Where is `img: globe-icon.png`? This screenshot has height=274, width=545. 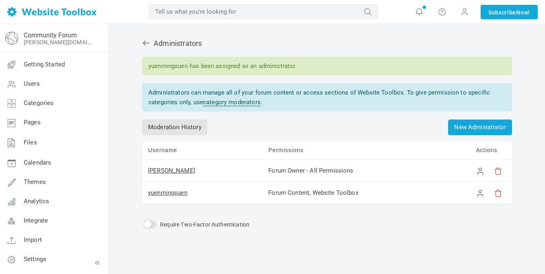 img: globe-icon.png is located at coordinates (12, 38).